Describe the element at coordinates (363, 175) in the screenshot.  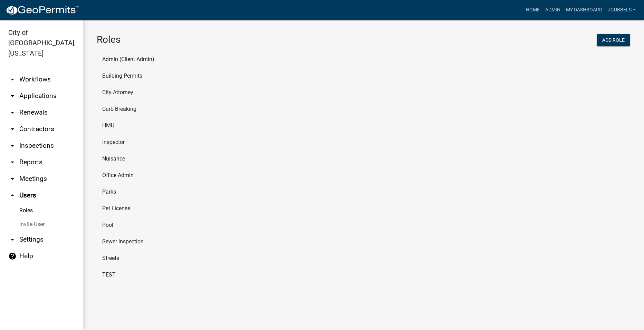
I see `li: Office Admin` at that location.